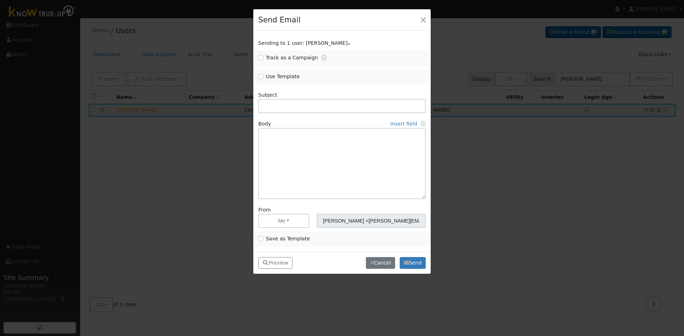 The height and width of the screenshot is (336, 684). I want to click on h4: Send Email, so click(279, 20).